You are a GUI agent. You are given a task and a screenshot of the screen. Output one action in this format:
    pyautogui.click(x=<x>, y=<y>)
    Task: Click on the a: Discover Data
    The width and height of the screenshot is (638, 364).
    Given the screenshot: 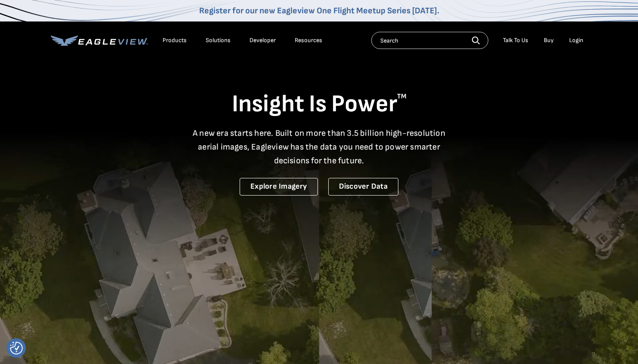 What is the action you would take?
    pyautogui.click(x=363, y=186)
    